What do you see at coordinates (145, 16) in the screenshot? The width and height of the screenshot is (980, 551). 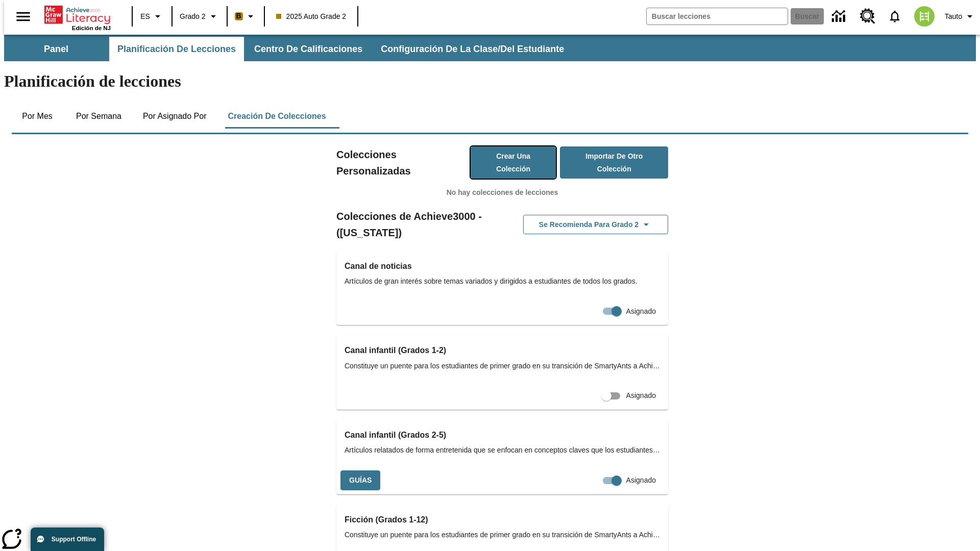 I see `span: ES` at bounding box center [145, 16].